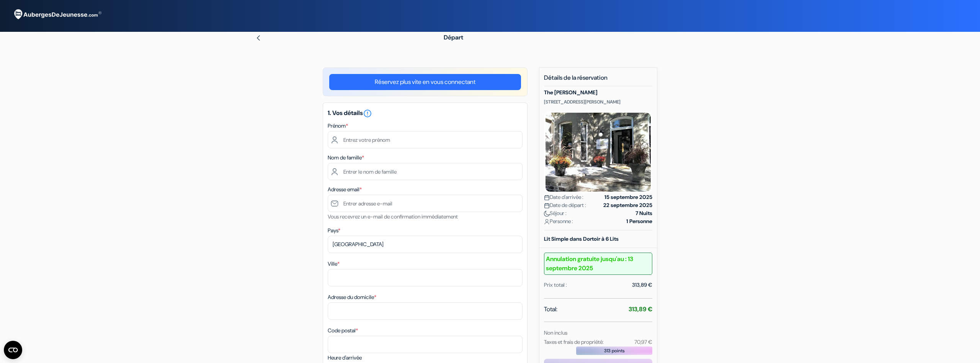 The height and width of the screenshot is (363, 980). I want to click on h5: 1. Vos détails, so click(425, 113).